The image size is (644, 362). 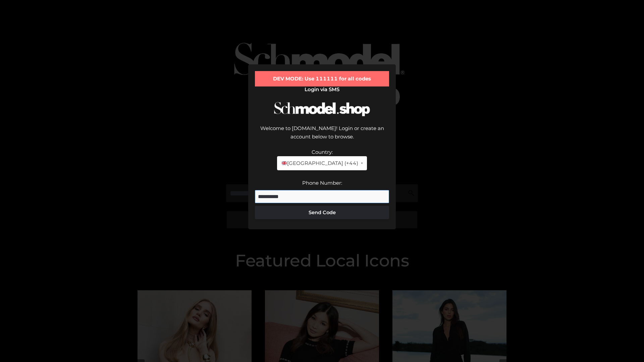 What do you see at coordinates (322, 79) in the screenshot?
I see `div: DEV MODE: Use 111111 for all codes` at bounding box center [322, 79].